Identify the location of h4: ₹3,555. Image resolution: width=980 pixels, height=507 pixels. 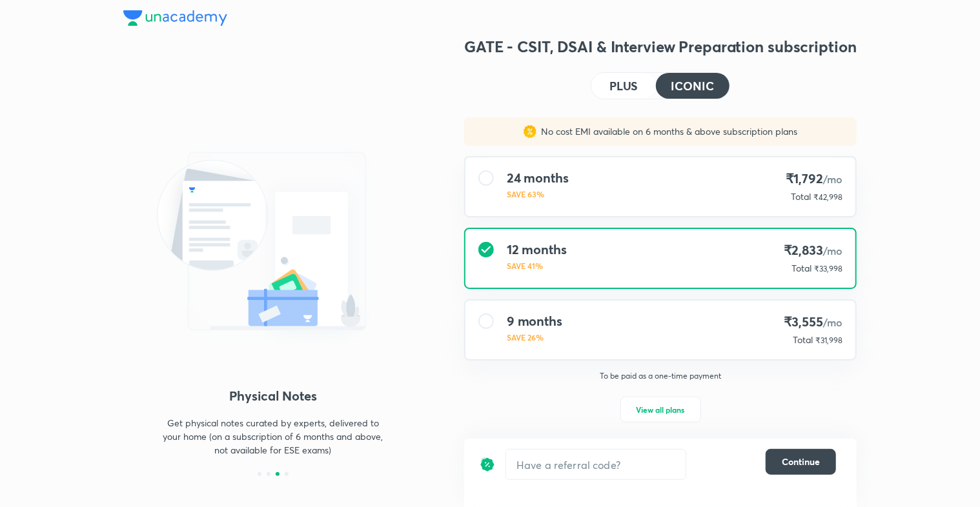
(813, 322).